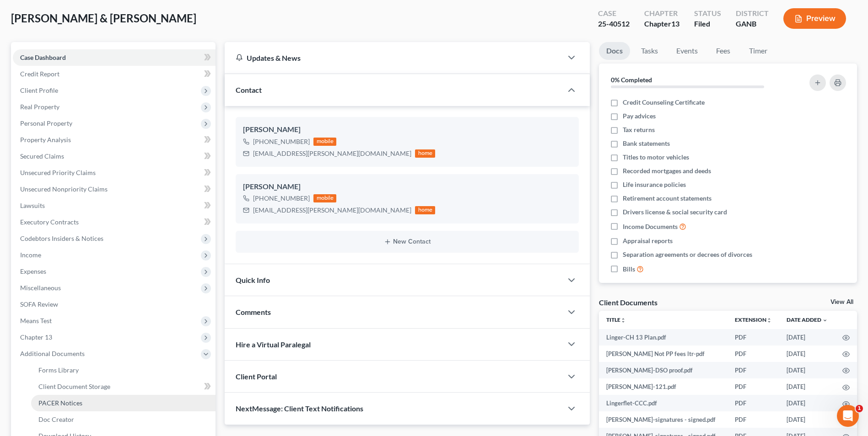  Describe the element at coordinates (393, 58) in the screenshot. I see `div: Updates & News` at that location.